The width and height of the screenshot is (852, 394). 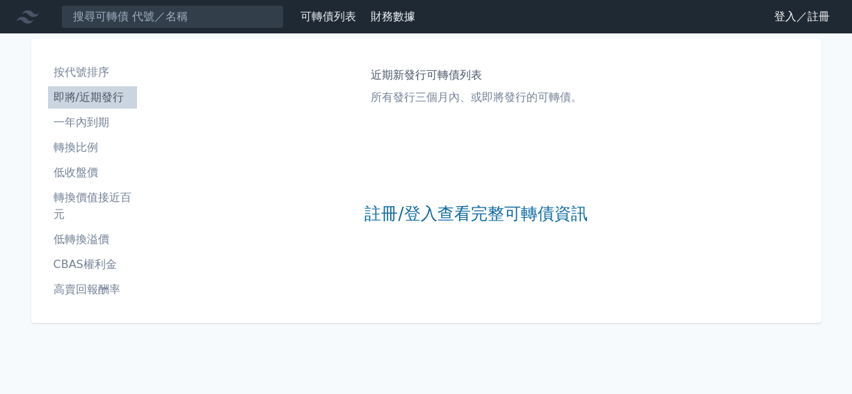 What do you see at coordinates (93, 72) in the screenshot?
I see `li: 按代號排序` at bounding box center [93, 72].